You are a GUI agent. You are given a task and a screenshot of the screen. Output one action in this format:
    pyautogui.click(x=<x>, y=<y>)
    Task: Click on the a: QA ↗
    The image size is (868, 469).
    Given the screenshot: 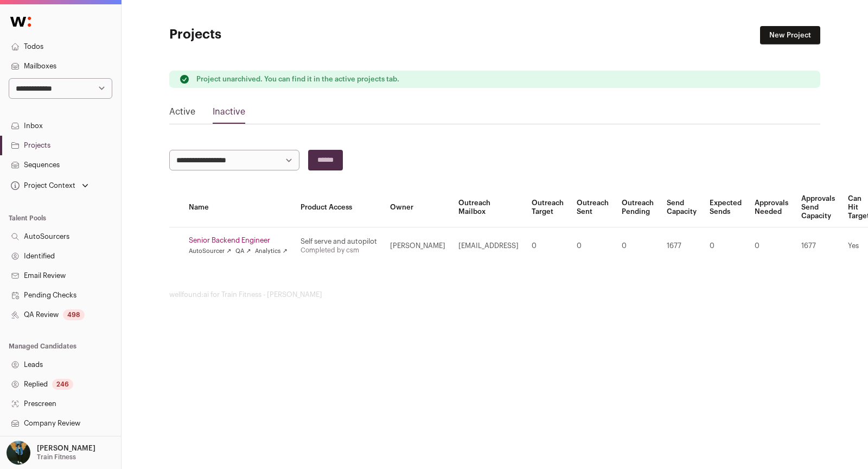 What is the action you would take?
    pyautogui.click(x=243, y=251)
    